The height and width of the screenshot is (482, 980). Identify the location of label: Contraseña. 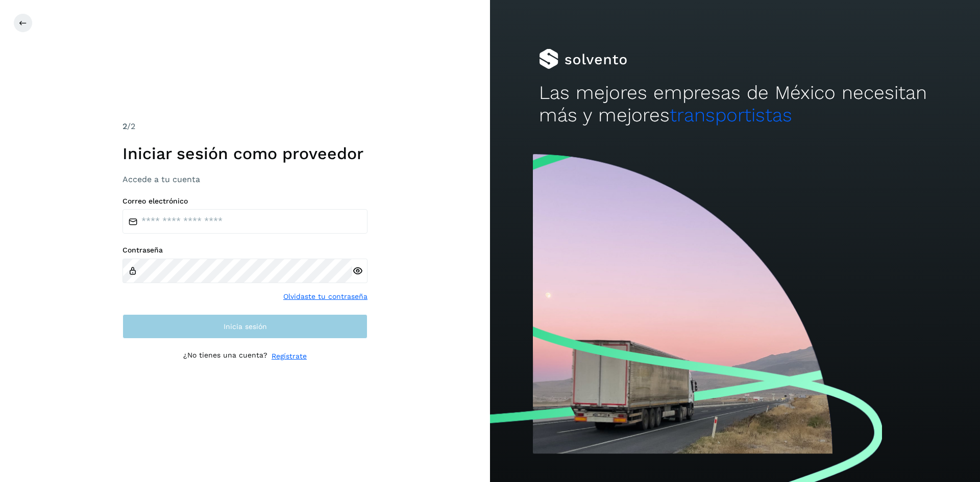
(245, 250).